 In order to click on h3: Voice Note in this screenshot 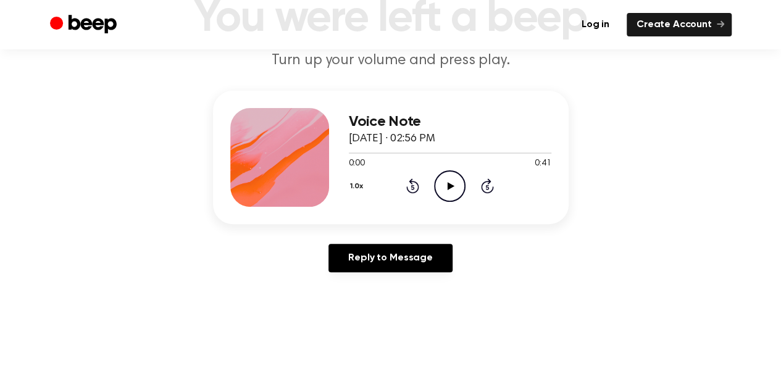, I will do `click(450, 122)`.